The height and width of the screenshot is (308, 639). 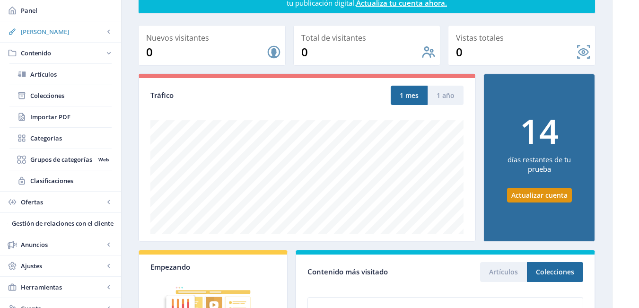 I want to click on font: Grupos de categorías, so click(x=61, y=159).